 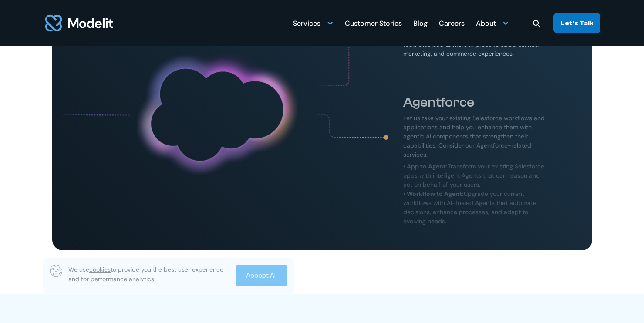 What do you see at coordinates (184, 114) in the screenshot?
I see `img: AI solutions cloud` at bounding box center [184, 114].